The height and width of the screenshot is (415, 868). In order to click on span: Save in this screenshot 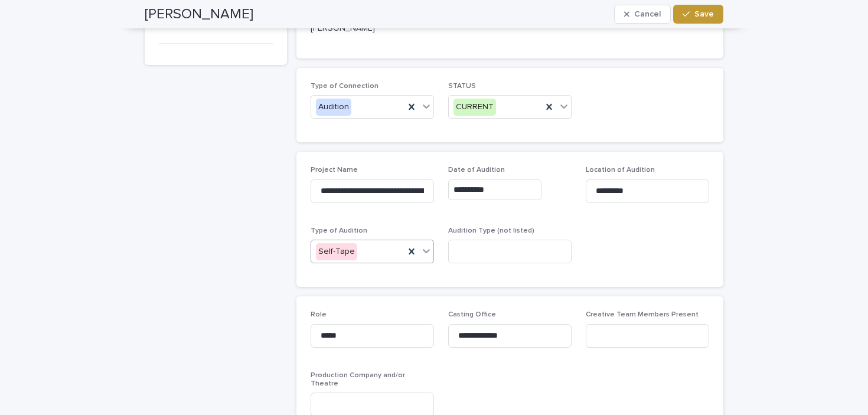, I will do `click(704, 14)`.